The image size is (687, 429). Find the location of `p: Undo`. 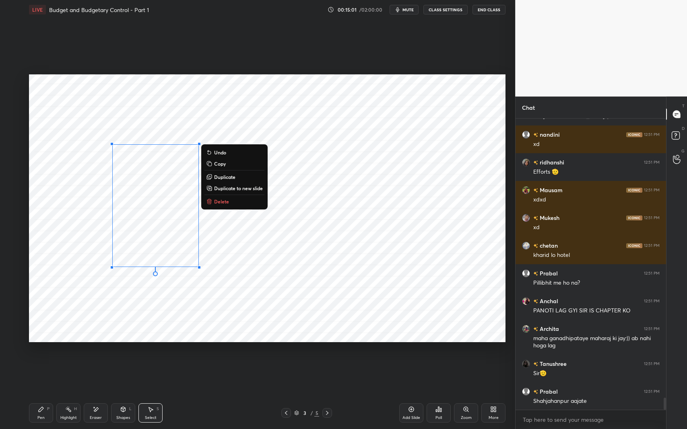

p: Undo is located at coordinates (220, 153).